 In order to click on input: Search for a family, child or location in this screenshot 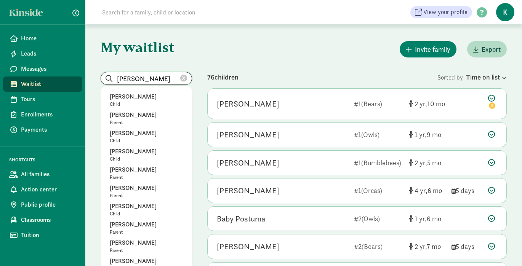, I will do `click(204, 12)`.